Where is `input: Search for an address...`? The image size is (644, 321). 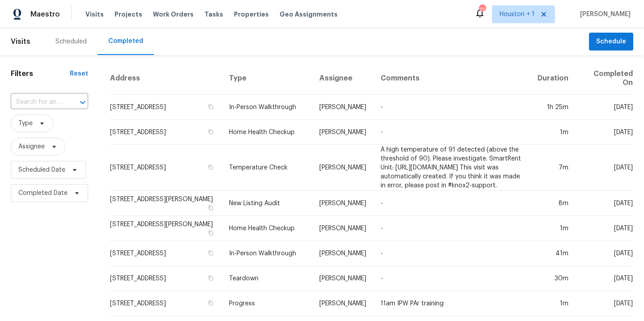 input: Search for an address... is located at coordinates (37, 102).